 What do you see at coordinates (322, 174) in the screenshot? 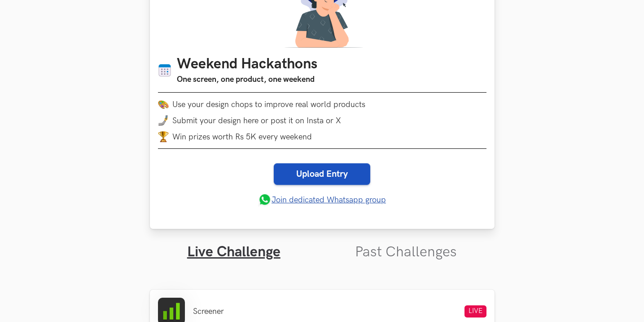
I see `a: Upload Entry` at bounding box center [322, 174].